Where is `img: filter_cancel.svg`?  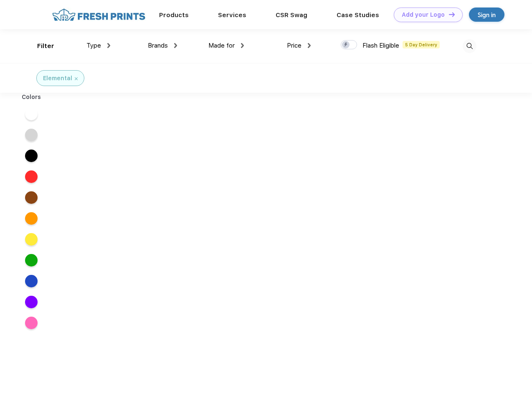
img: filter_cancel.svg is located at coordinates (76, 78).